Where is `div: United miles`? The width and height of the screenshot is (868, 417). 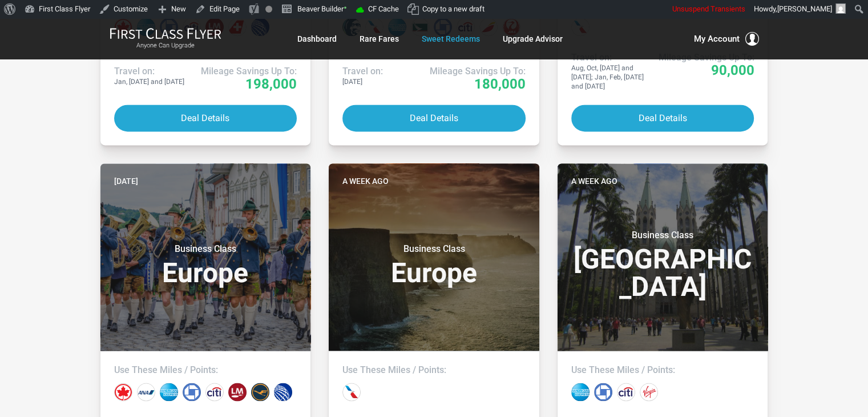
div: United miles is located at coordinates (283, 392).